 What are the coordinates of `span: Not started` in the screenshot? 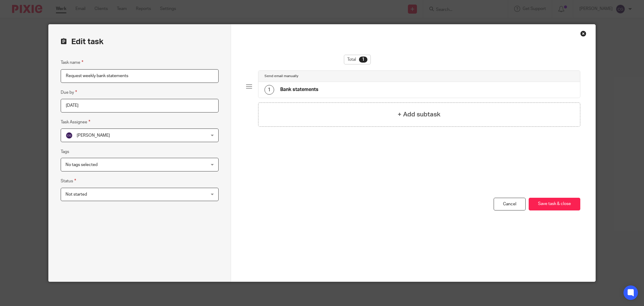 It's located at (76, 194).